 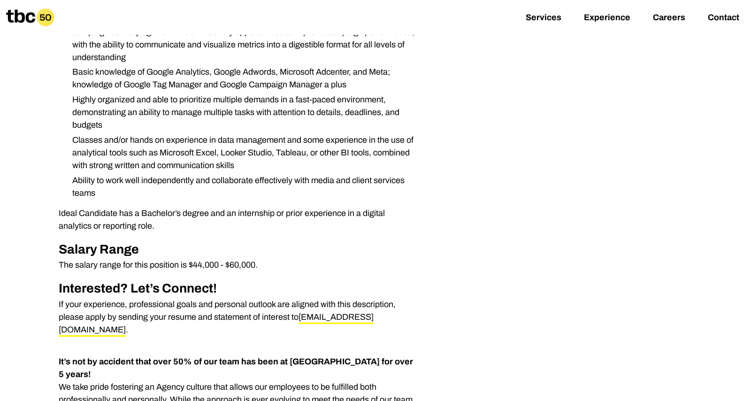 What do you see at coordinates (543, 18) in the screenshot?
I see `a: Services` at bounding box center [543, 18].